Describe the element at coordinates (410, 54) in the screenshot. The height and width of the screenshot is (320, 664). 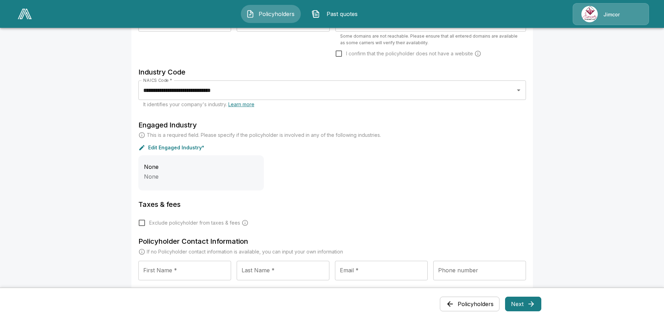
I see `span: I confirm that the policyholder does not have a website` at that location.